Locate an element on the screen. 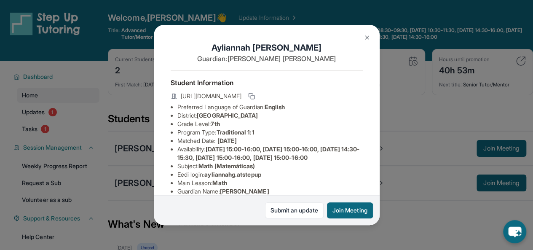 The image size is (533, 250). button: Copy link is located at coordinates (252, 96).